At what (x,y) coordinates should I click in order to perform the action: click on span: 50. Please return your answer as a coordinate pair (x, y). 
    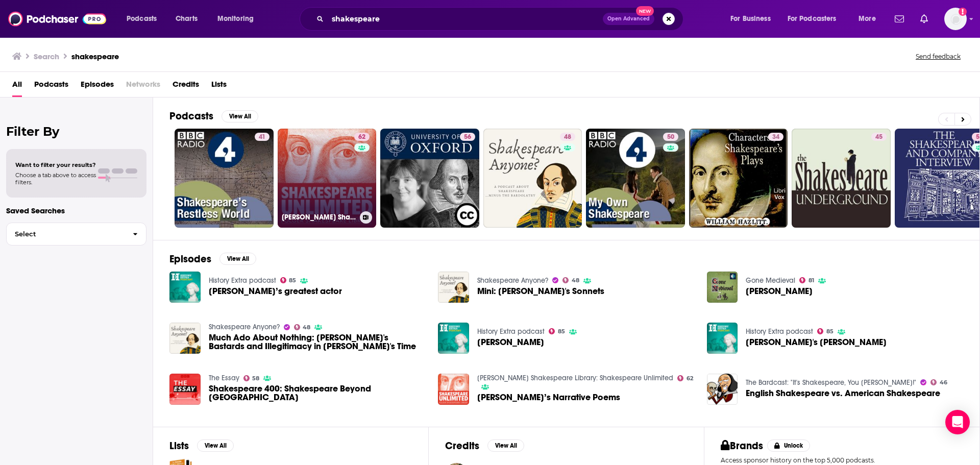
    Looking at the image, I should click on (671, 137).